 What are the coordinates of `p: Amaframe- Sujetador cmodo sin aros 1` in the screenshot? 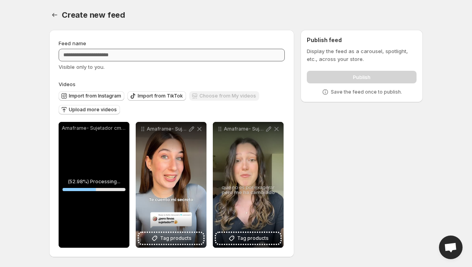 It's located at (94, 128).